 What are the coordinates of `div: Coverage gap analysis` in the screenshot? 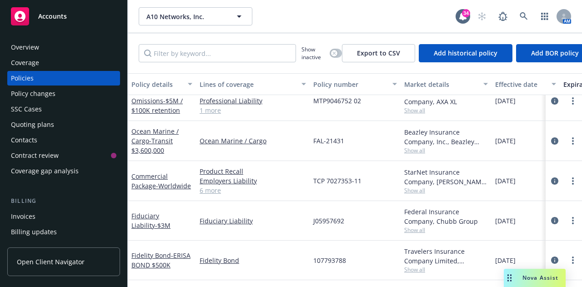 It's located at (45, 171).